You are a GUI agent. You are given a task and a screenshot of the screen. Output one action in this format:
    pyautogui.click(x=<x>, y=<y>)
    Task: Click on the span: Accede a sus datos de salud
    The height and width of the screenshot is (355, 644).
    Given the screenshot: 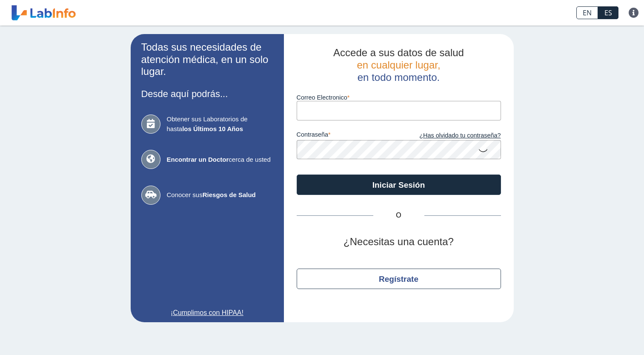 What is the action you would take?
    pyautogui.click(x=399, y=53)
    